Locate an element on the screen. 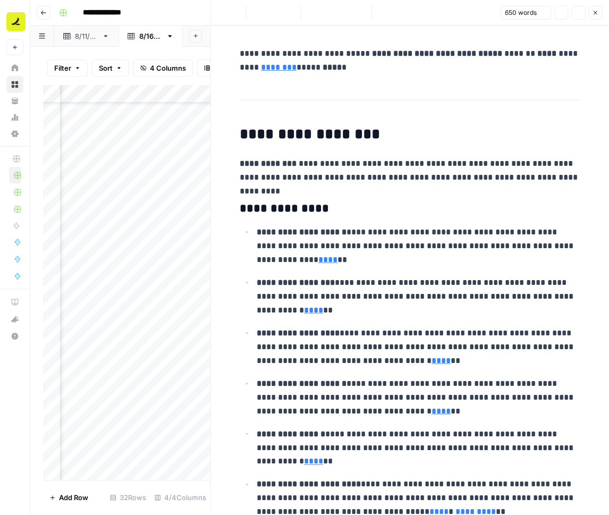  button: Sort is located at coordinates (110, 68).